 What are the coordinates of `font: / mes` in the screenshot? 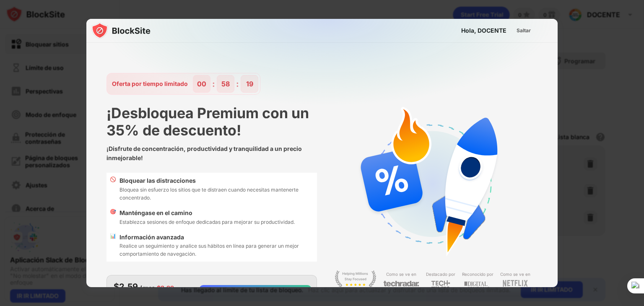 It's located at (147, 288).